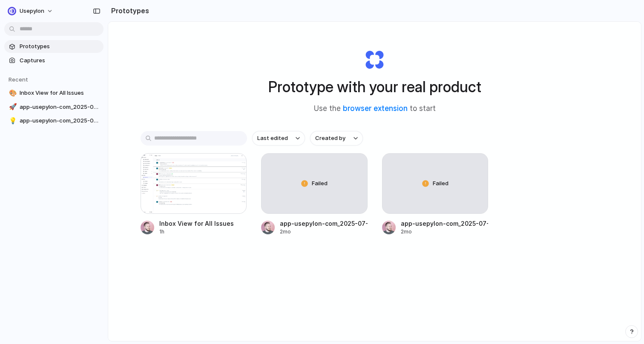  Describe the element at coordinates (279, 138) in the screenshot. I see `button: Last edited` at that location.